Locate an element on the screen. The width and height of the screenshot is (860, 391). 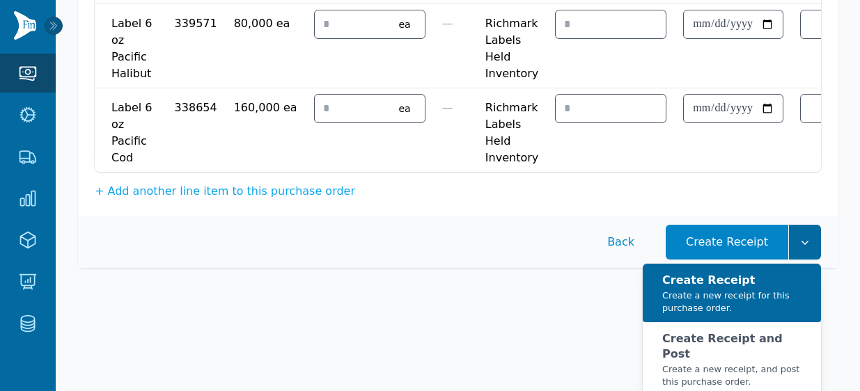
button: Create Receipt is located at coordinates (727, 242).